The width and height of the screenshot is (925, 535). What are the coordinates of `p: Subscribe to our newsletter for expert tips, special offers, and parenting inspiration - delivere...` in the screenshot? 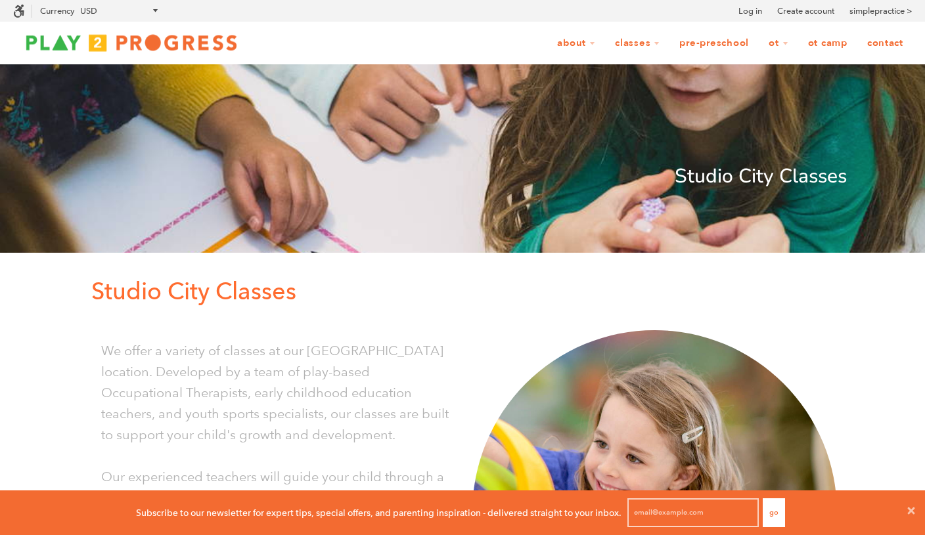 It's located at (378, 513).